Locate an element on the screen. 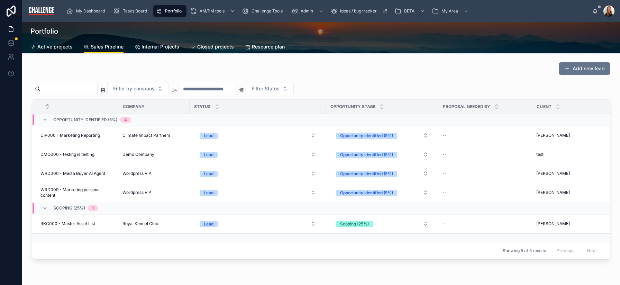 Image resolution: width=620 pixels, height=285 pixels. span: Client is located at coordinates (544, 107).